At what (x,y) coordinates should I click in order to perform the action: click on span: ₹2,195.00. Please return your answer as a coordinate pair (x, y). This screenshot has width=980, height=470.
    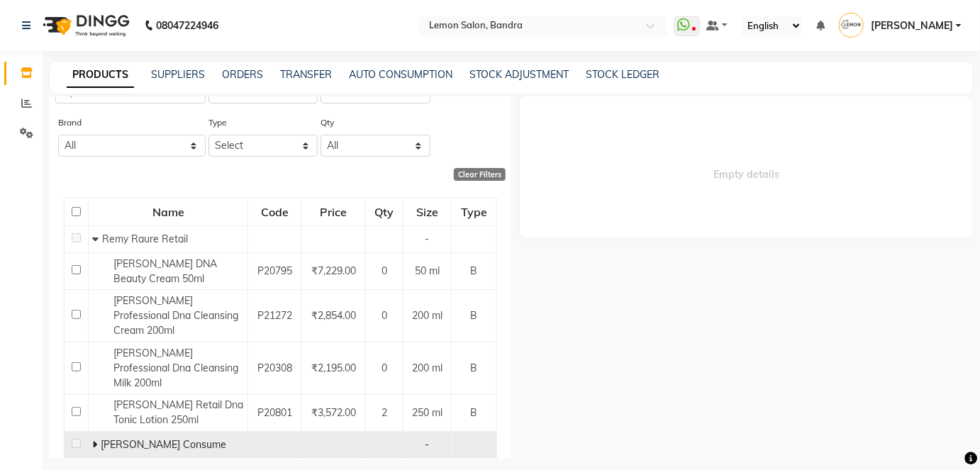
    Looking at the image, I should click on (334, 368).